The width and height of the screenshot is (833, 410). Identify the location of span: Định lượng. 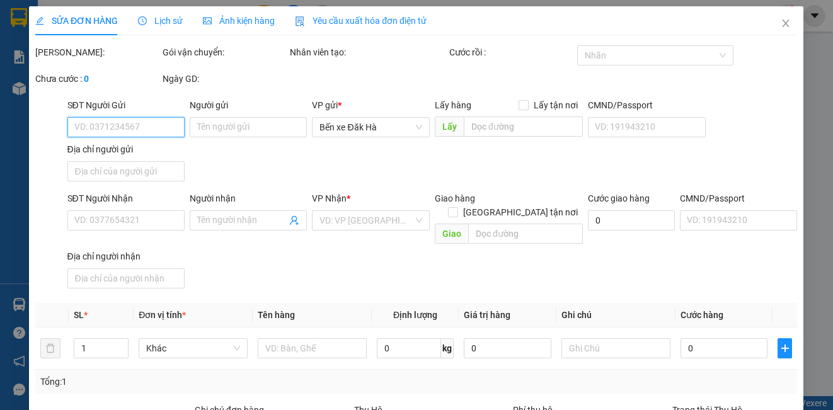
(415, 315).